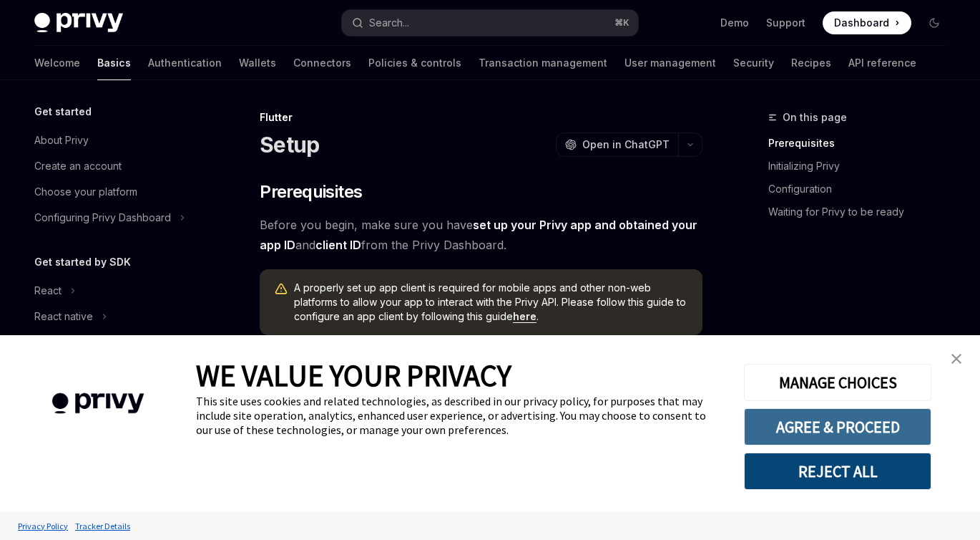  What do you see at coordinates (185, 63) in the screenshot?
I see `a: Authentication` at bounding box center [185, 63].